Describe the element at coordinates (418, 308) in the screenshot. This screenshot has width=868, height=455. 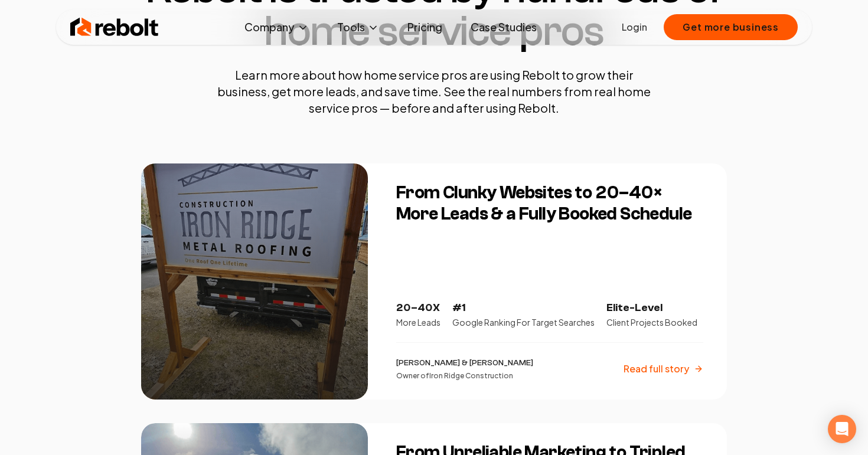
I see `p: 20–40X` at that location.